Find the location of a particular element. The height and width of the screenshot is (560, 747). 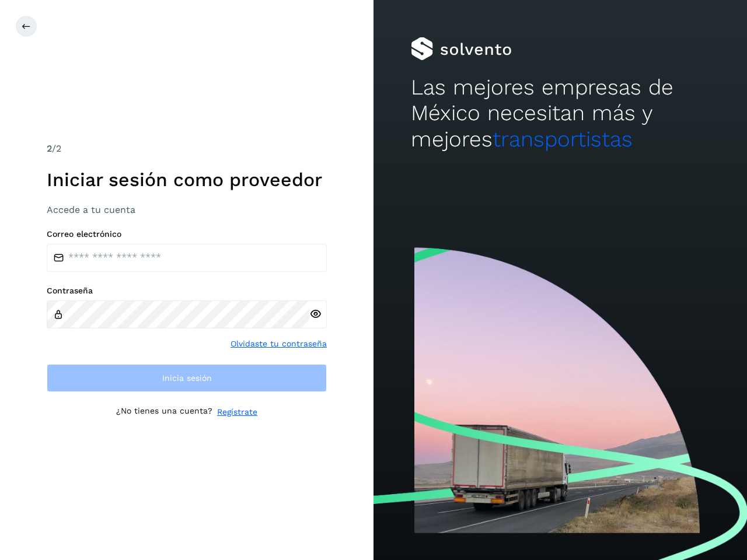

a: Regístrate is located at coordinates (236, 412).